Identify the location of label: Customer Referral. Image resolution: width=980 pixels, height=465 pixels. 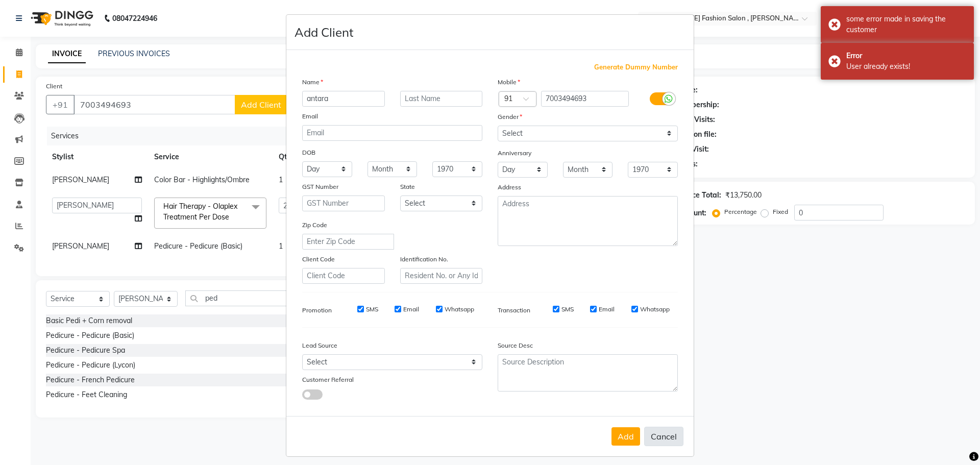
(328, 380).